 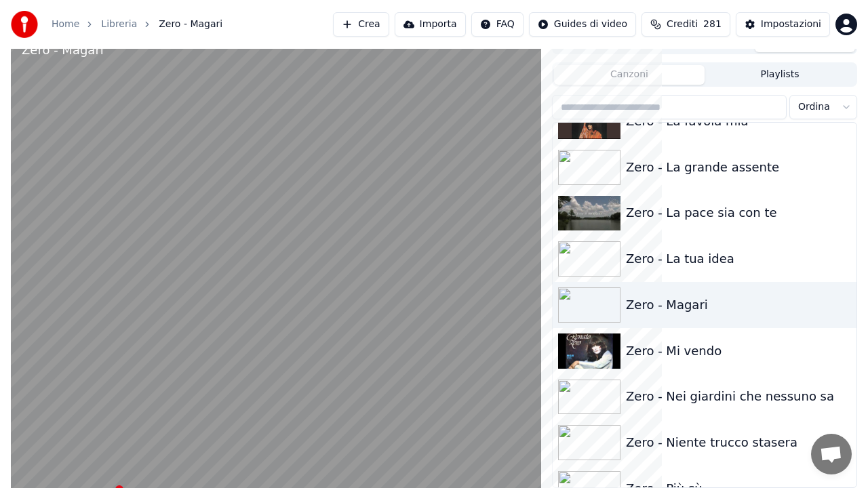 What do you see at coordinates (65, 25) in the screenshot?
I see `a: Home` at bounding box center [65, 25].